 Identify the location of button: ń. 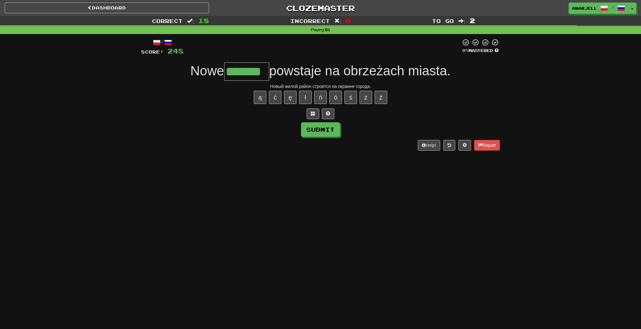
(321, 97).